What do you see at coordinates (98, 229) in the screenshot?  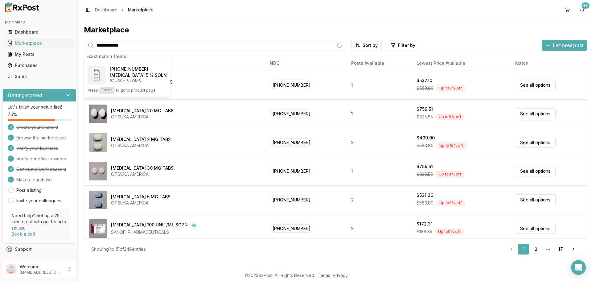 I see `img: Admelog SoloStar 100 UNIT/ML SOPN` at bounding box center [98, 229].